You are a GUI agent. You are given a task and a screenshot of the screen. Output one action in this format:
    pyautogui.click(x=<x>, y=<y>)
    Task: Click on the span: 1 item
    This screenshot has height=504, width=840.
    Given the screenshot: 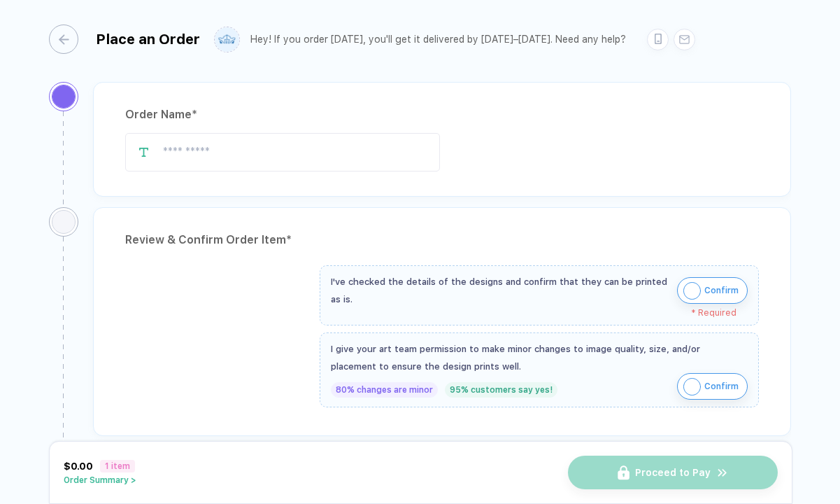 What is the action you would take?
    pyautogui.click(x=117, y=466)
    